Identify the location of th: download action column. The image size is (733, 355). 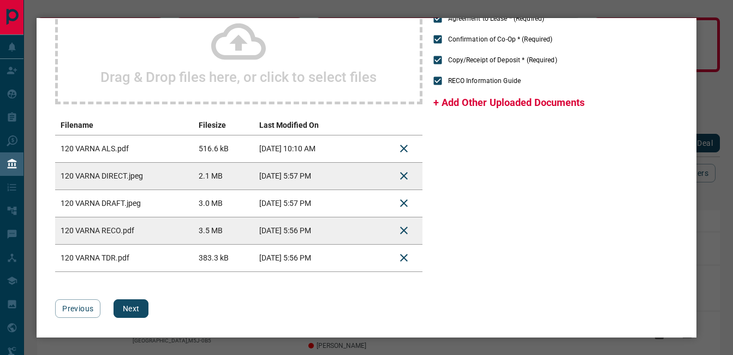
(372, 125).